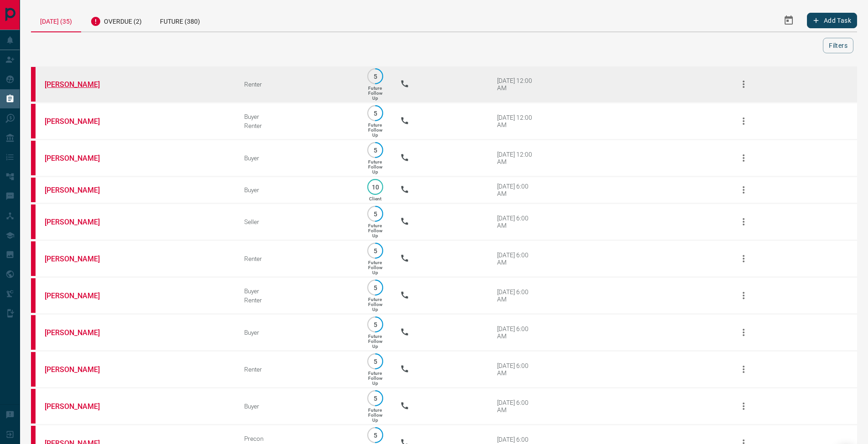 This screenshot has width=868, height=444. What do you see at coordinates (297, 439) in the screenshot?
I see `div: Precon` at bounding box center [297, 439].